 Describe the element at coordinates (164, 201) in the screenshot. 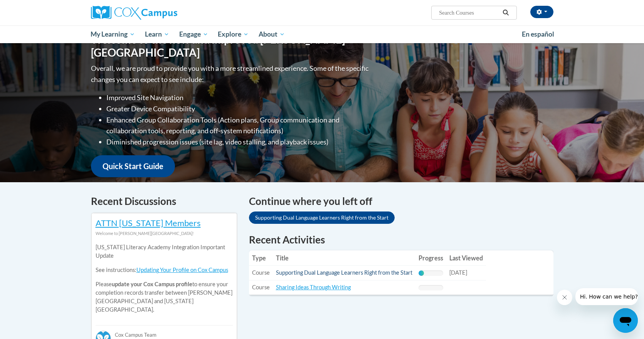

I see `h4: Recent Discussions` at that location.